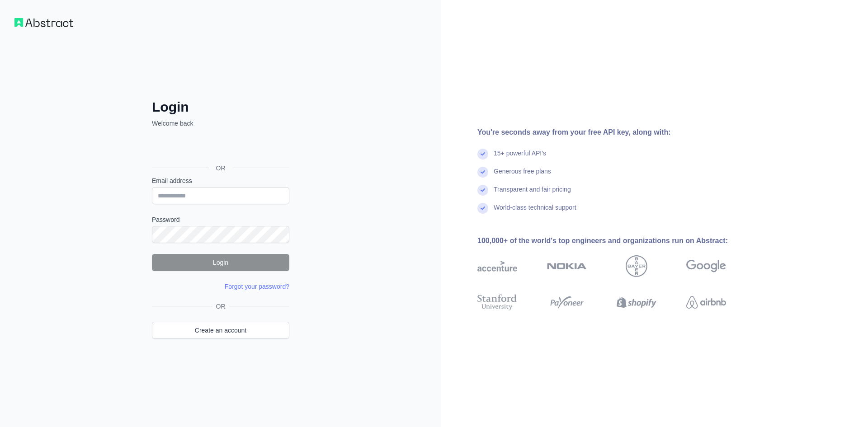  What do you see at coordinates (616, 133) in the screenshot?
I see `div: You're seconds away from your free API key, along with:` at bounding box center [616, 133].